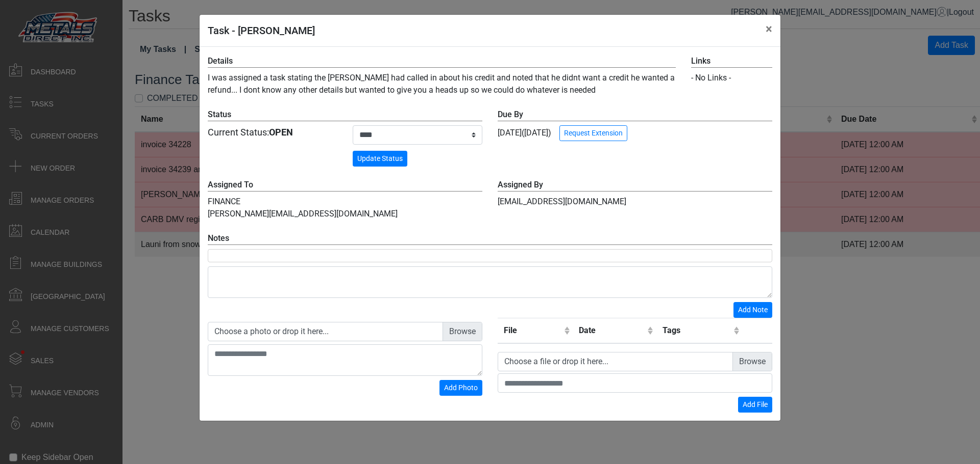  Describe the element at coordinates (345, 185) in the screenshot. I see `label: Assigned To` at that location.